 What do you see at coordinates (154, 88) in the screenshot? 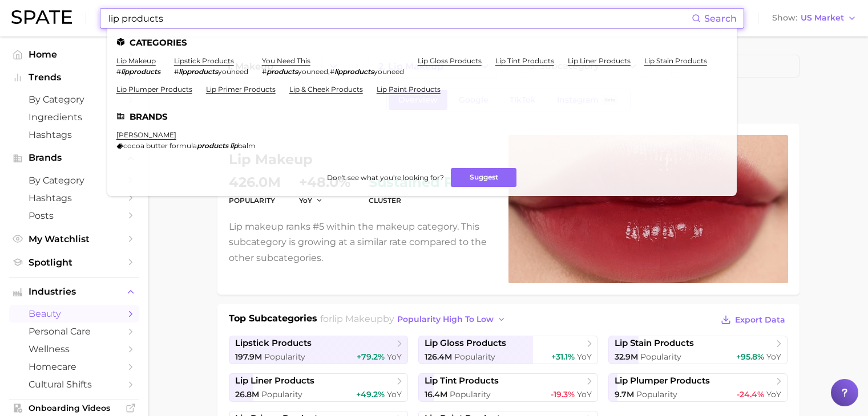
I see `a: lip plumper products` at bounding box center [154, 88].